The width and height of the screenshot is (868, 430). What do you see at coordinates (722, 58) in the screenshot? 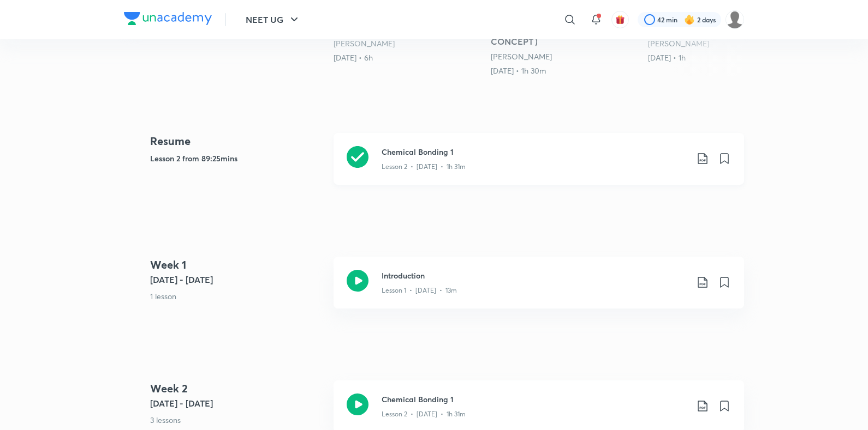
I see `div: 5th Aug • 1h` at bounding box center [722, 58].